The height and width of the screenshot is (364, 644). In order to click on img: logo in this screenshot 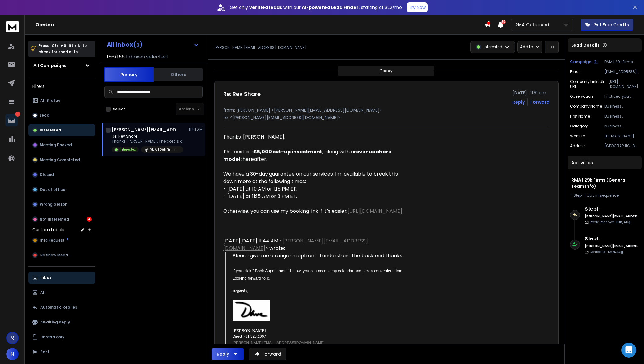, I will do `click(12, 27)`.